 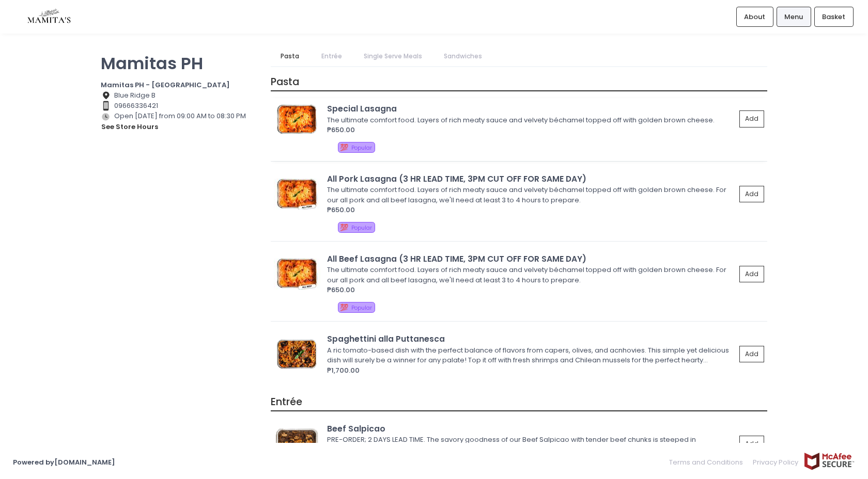 What do you see at coordinates (285, 81) in the screenshot?
I see `span: Pasta` at bounding box center [285, 81].